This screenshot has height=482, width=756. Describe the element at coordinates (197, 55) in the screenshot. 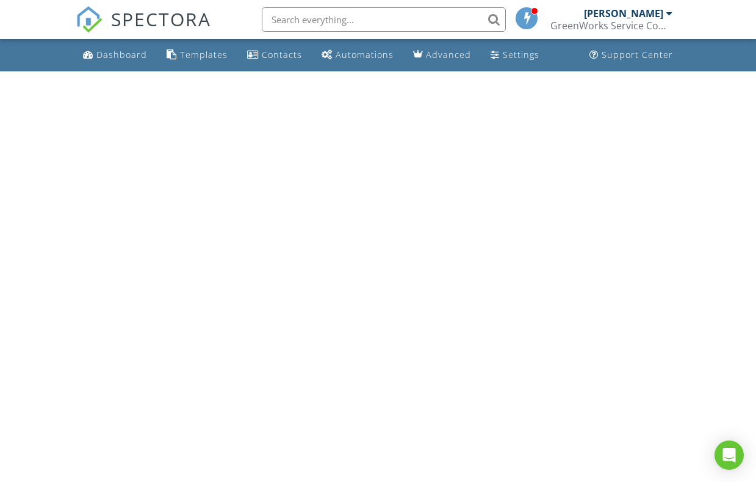

I see `a: Templates` at that location.